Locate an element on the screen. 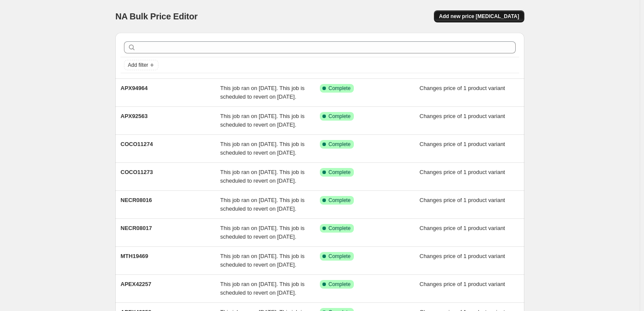 This screenshot has width=644, height=311. span: APX94964 is located at coordinates (134, 88).